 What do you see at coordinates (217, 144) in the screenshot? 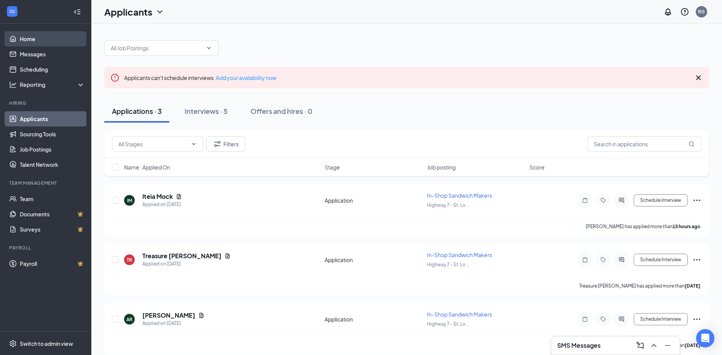
I see `svg: Filter` at bounding box center [217, 144].